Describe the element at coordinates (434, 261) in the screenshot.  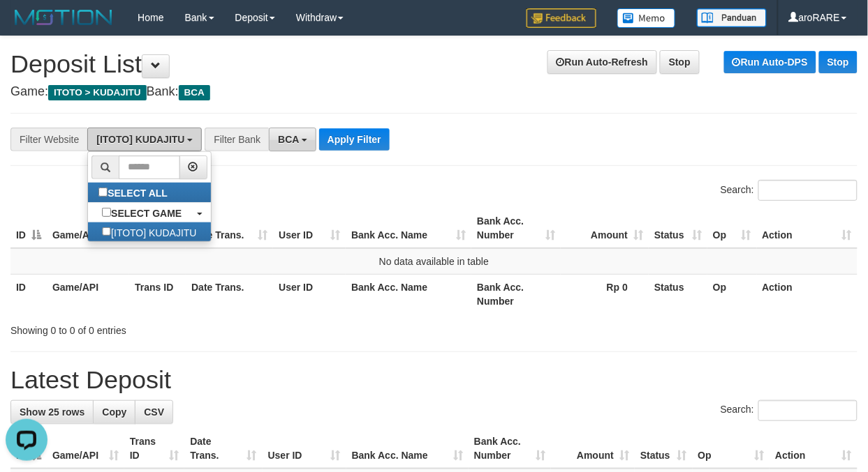
I see `td: No data available in table` at that location.